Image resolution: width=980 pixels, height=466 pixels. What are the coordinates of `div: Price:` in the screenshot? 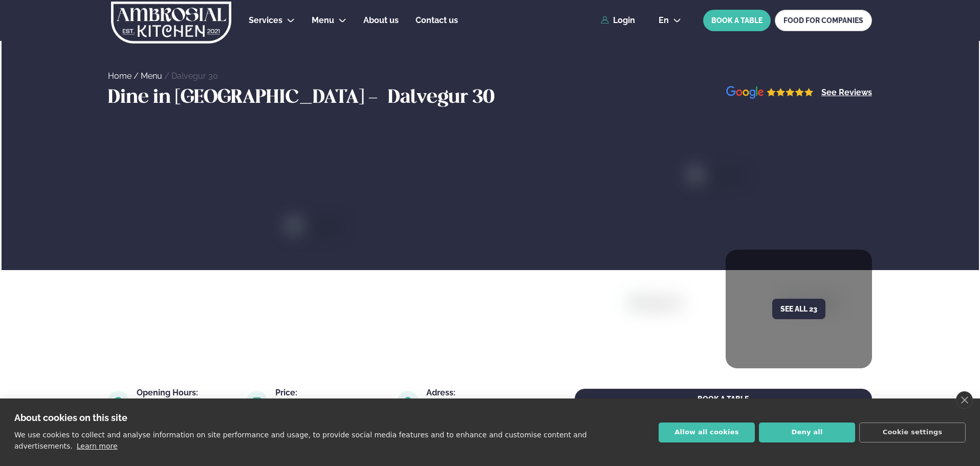 It's located at (330, 393).